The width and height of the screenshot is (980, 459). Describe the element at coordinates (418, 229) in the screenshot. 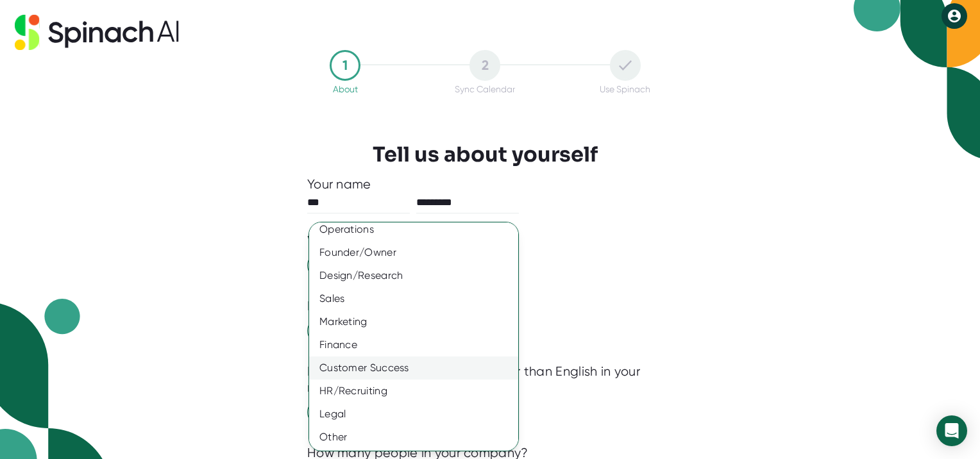

I see `div: Operations` at that location.